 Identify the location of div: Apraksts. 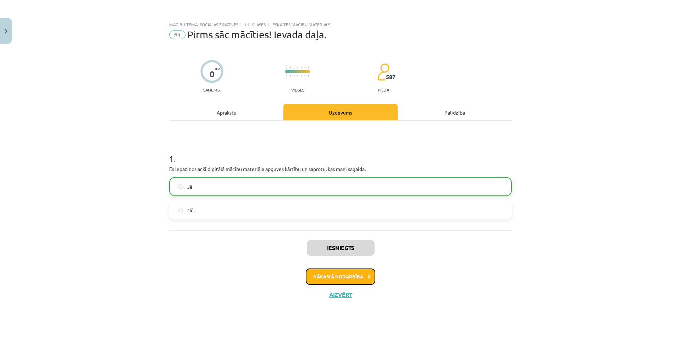
(226, 112).